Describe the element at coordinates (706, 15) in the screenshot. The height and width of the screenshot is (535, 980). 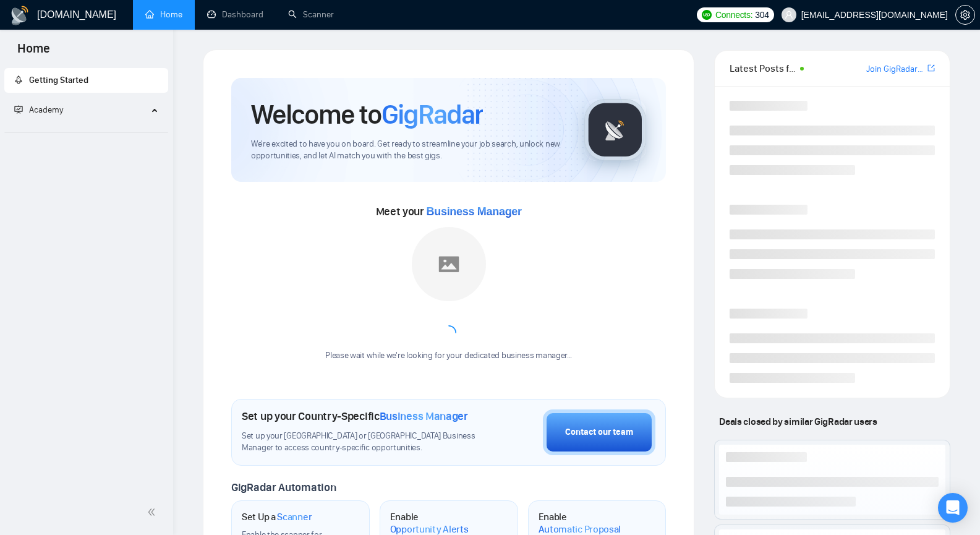
I see `img: upwork-logo.png` at that location.